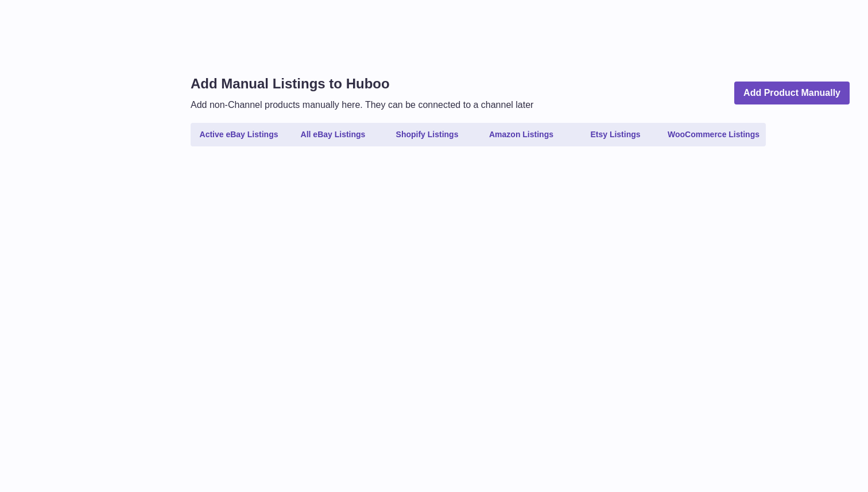 This screenshot has width=868, height=492. What do you see at coordinates (239, 134) in the screenshot?
I see `a: Active eBay Listings` at bounding box center [239, 134].